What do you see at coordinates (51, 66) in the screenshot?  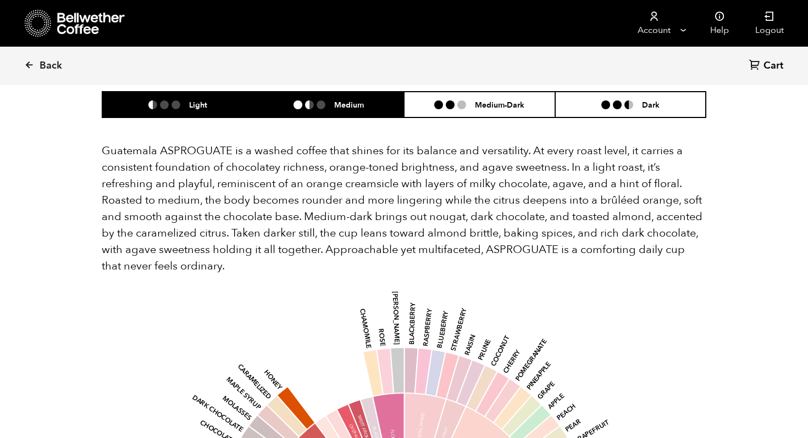 I see `span: Back` at bounding box center [51, 66].